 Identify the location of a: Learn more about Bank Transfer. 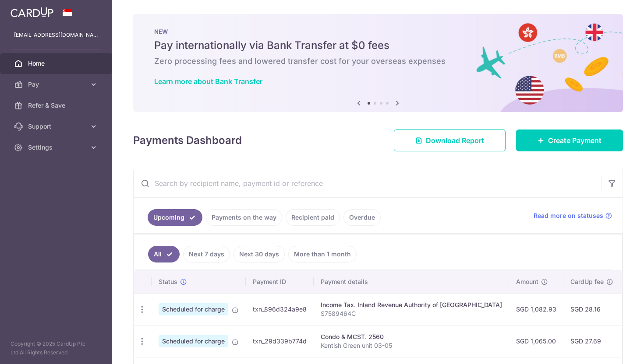
(208, 82).